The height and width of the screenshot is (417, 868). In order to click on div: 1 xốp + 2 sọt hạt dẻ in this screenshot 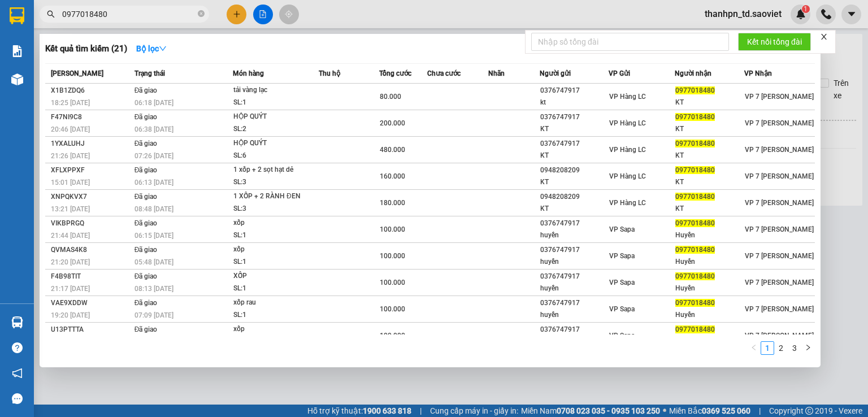, I will do `click(276, 170)`.